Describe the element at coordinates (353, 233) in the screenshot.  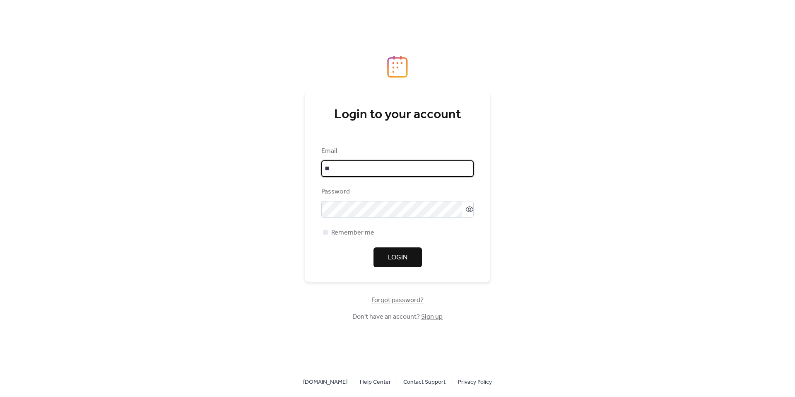
I see `span: Remember me` at that location.